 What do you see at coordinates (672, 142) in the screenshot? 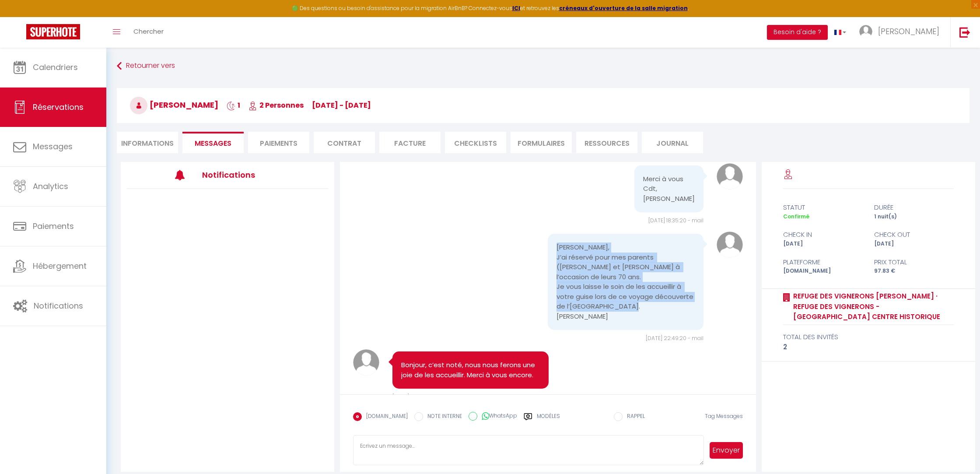
I see `li: Journal` at bounding box center [672, 142].